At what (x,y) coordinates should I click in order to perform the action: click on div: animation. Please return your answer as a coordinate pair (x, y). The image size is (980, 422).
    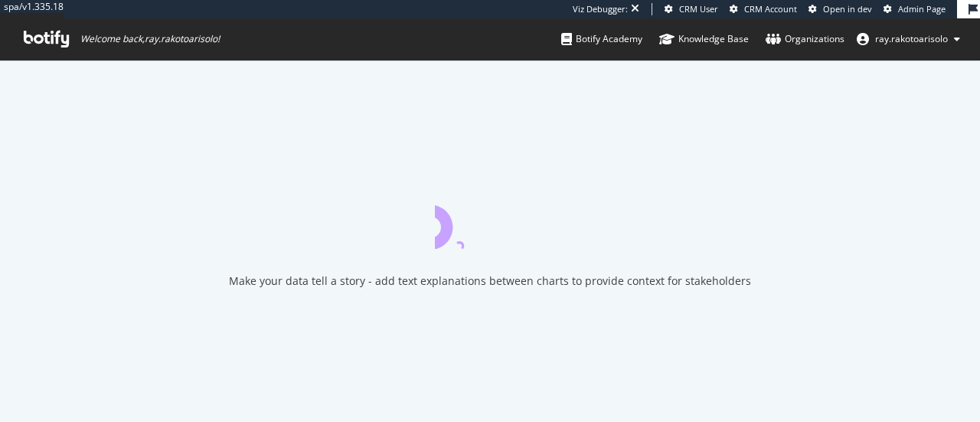
    Looking at the image, I should click on (490, 221).